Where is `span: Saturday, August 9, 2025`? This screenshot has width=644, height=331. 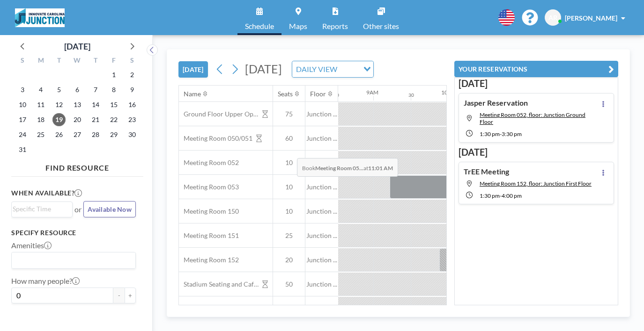
span: Saturday, August 9, 2025 is located at coordinates (132, 90).